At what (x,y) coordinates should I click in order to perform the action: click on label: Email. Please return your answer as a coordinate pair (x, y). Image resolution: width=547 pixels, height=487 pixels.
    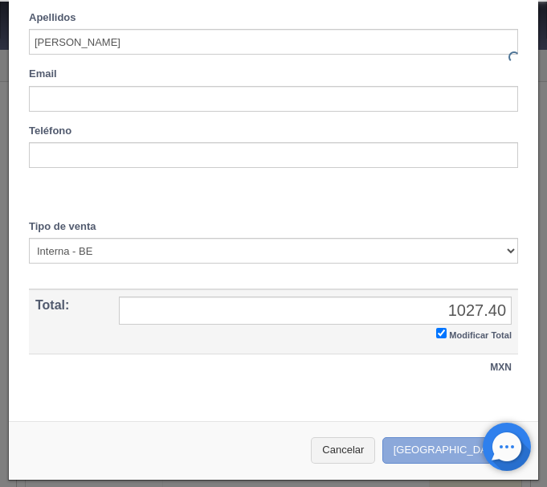
    Looking at the image, I should click on (43, 74).